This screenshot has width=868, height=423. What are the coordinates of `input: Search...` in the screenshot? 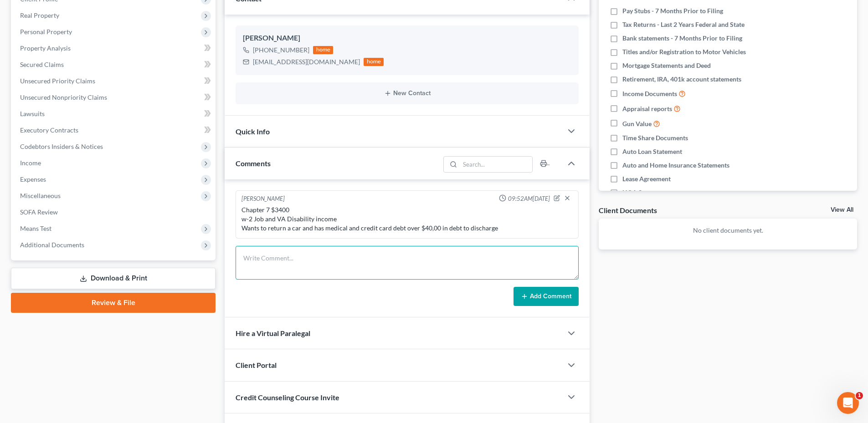 It's located at (496, 164).